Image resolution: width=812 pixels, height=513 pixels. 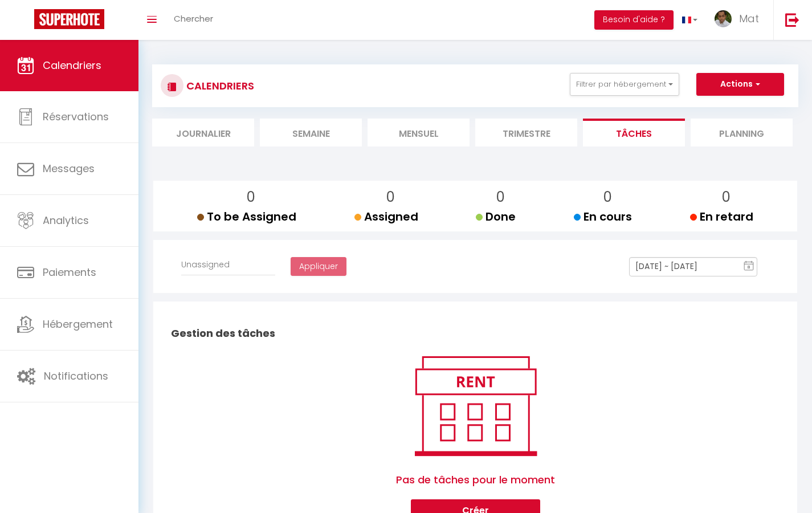 What do you see at coordinates (418, 132) in the screenshot?
I see `li: Mensuel` at bounding box center [418, 132].